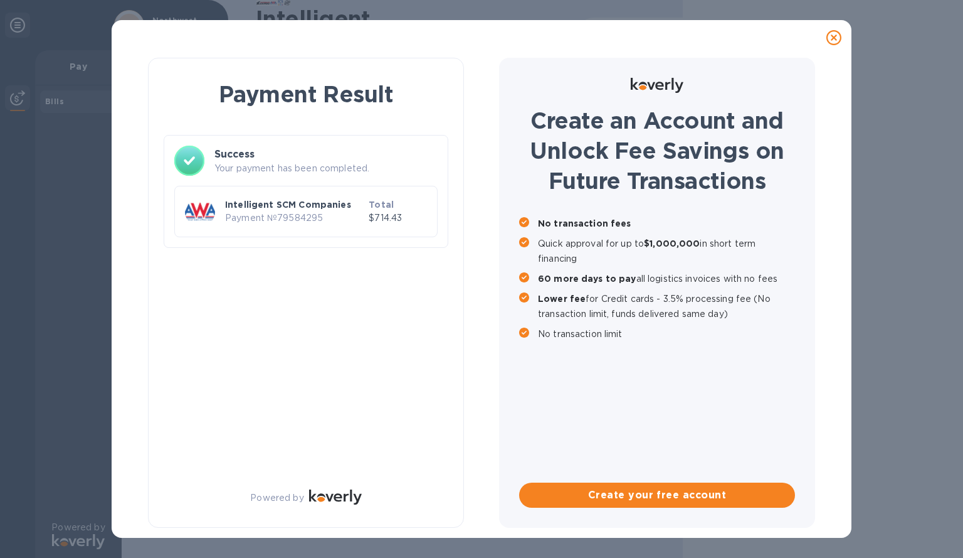 The height and width of the screenshot is (558, 963). What do you see at coordinates (585, 223) in the screenshot?
I see `b: No transaction fees` at bounding box center [585, 223].